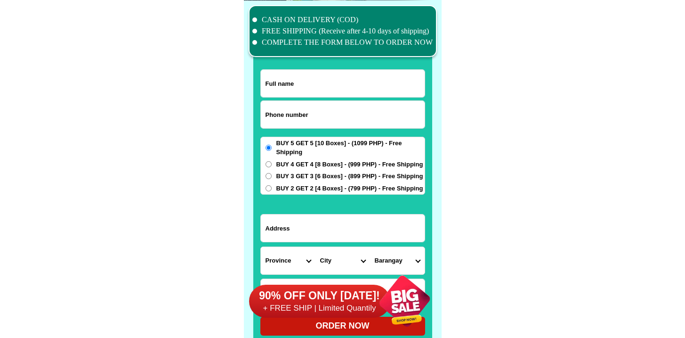 This screenshot has height=338, width=685. Describe the element at coordinates (268, 188) in the screenshot. I see `input: BUY 2 GET 2 [4 Boxes] - (799 PHP) - Free Shipping` at that location.